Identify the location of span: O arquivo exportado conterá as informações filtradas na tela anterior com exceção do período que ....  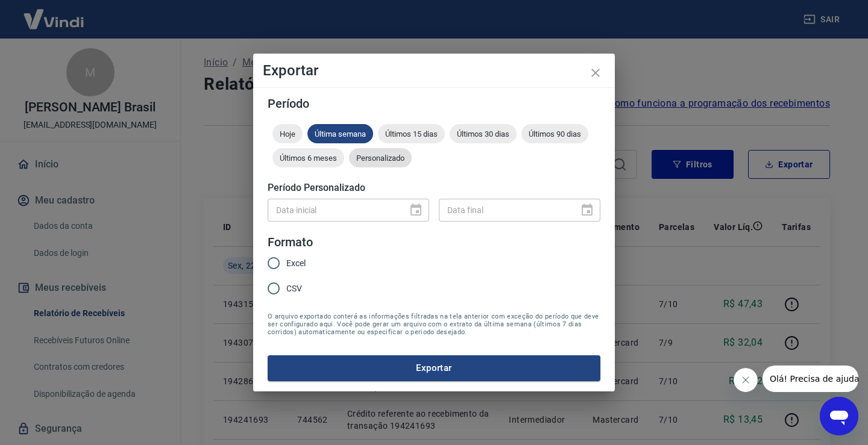
(434, 324).